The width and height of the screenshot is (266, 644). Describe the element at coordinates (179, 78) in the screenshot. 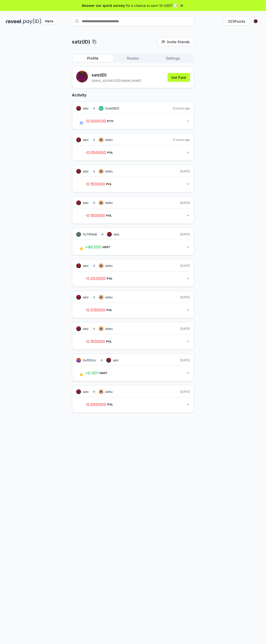

I see `button: Get Paid` at that location.